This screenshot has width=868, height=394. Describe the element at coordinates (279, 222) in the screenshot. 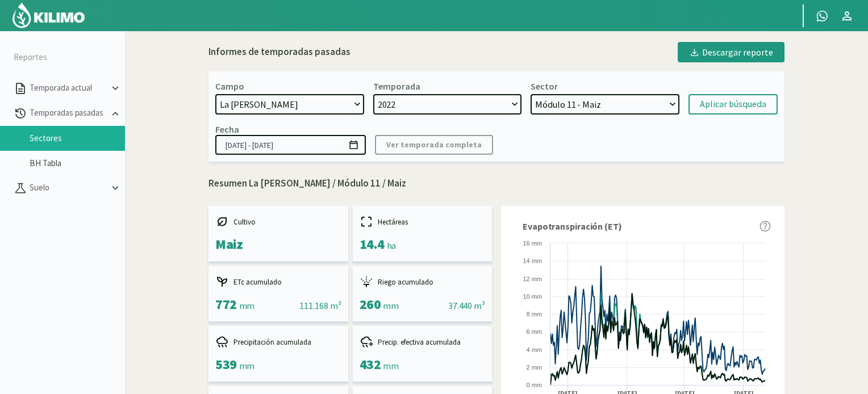

I see `div: Cultivo` at that location.